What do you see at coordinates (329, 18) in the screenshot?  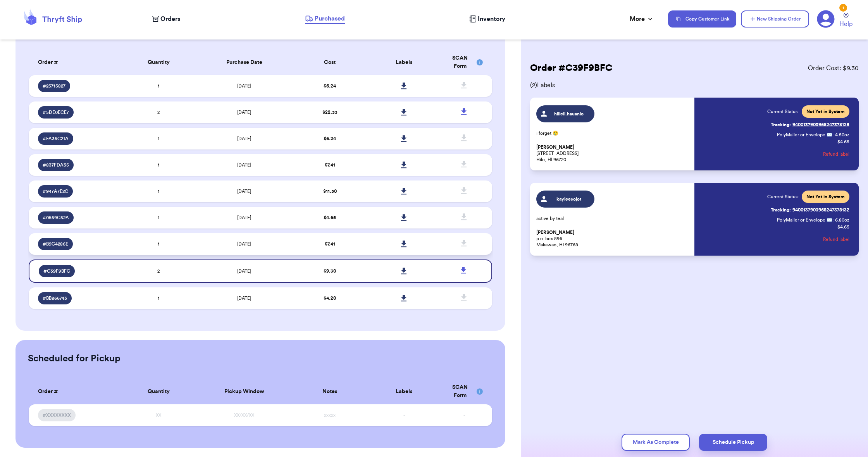 I see `span: Purchased` at bounding box center [329, 18].